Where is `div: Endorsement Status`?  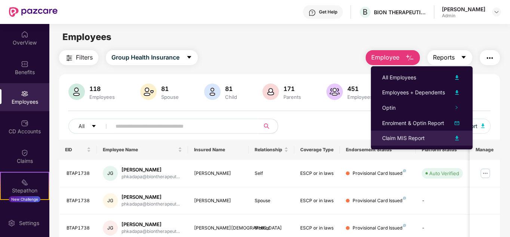
div: Endorsement Status is located at coordinates (378, 150).